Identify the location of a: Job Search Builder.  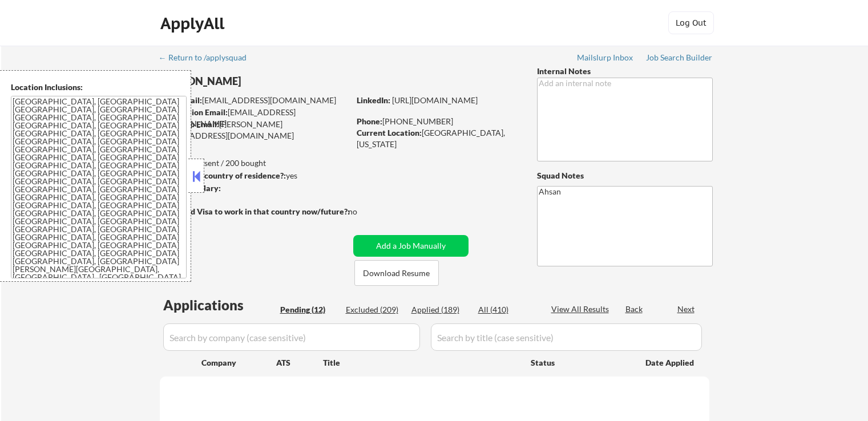
(679, 59).